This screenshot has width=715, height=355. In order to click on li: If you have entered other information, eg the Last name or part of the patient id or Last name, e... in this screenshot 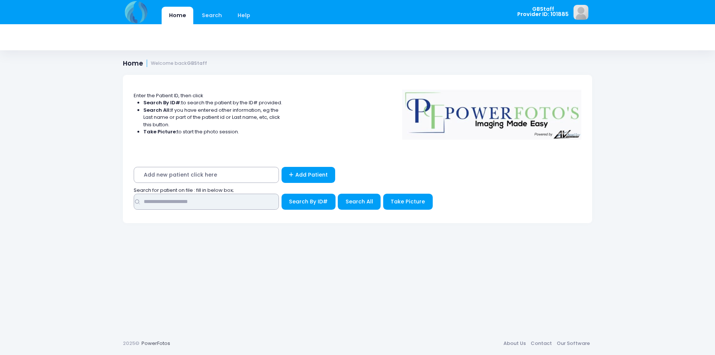, I will do `click(213, 117)`.